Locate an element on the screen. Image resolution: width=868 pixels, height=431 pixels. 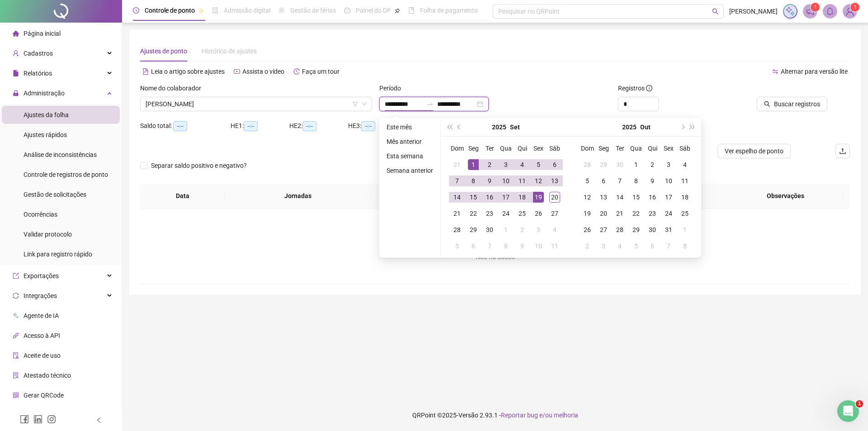
td: 2025-09-19 is located at coordinates (539, 197).